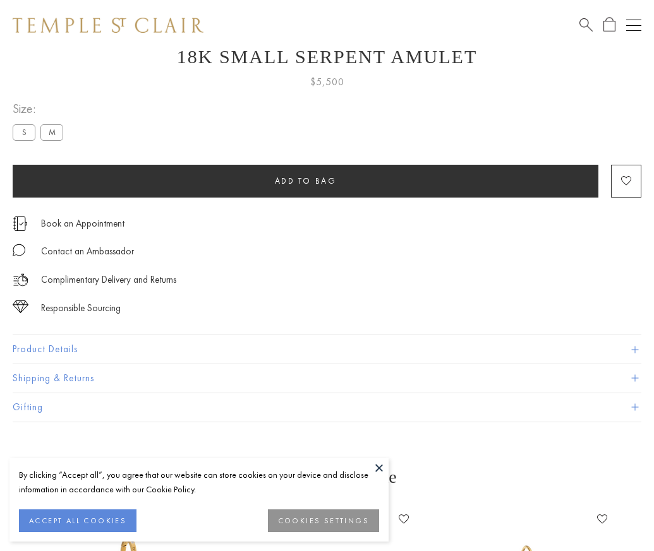 The height and width of the screenshot is (551, 654). Describe the element at coordinates (199, 482) in the screenshot. I see `div: By clicking “Accept all”, you agree that our website can store cookies on your device and disclos...` at that location.